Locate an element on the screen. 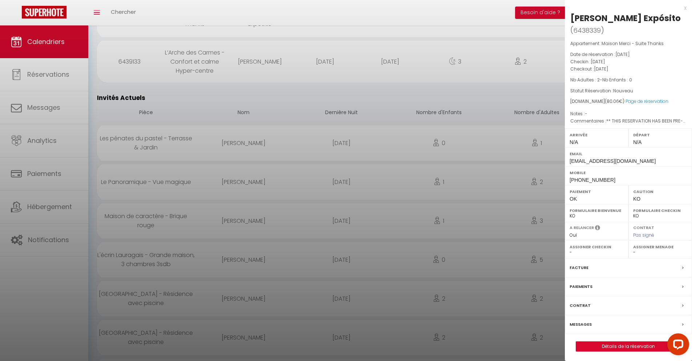 This screenshot has width=692, height=361. label: Mobile is located at coordinates (629, 173).